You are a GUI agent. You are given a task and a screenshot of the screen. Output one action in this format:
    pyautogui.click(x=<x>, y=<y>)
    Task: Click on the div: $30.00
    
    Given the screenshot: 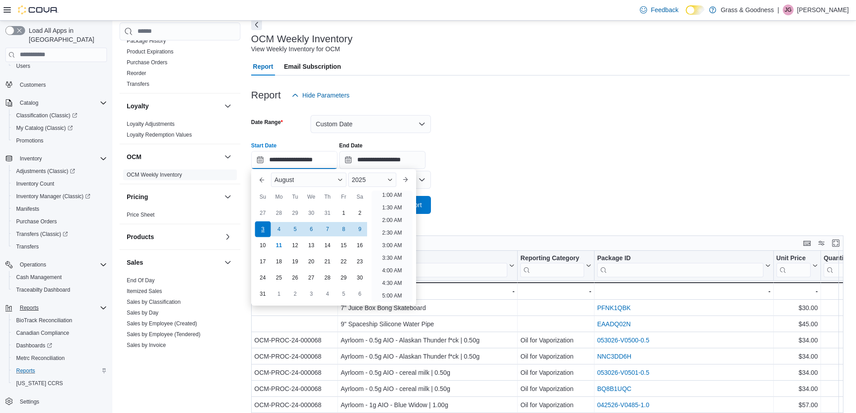 What is the action you would take?
    pyautogui.click(x=797, y=308)
    